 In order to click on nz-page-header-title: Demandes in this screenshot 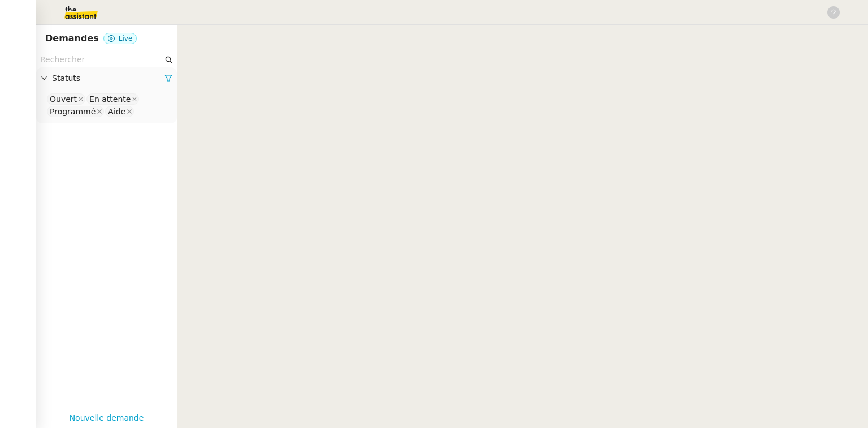, I will do `click(72, 38)`.